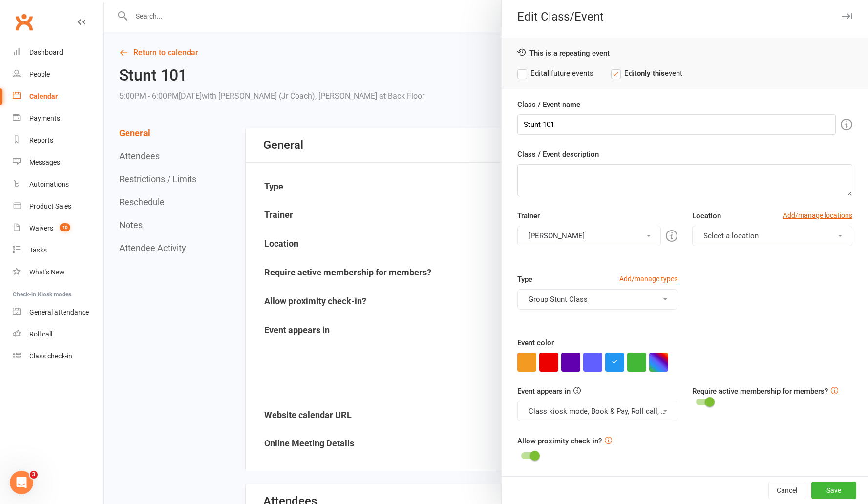 This screenshot has height=504, width=868. I want to click on button: Save, so click(834, 490).